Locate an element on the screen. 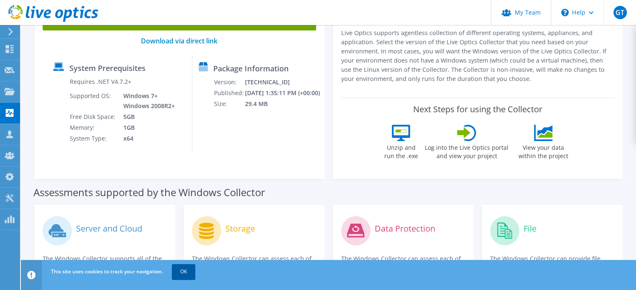 Image resolution: width=636 pixels, height=290 pixels. p: The Windows Collector can assess each of the following storage systems. is located at coordinates (254, 264).